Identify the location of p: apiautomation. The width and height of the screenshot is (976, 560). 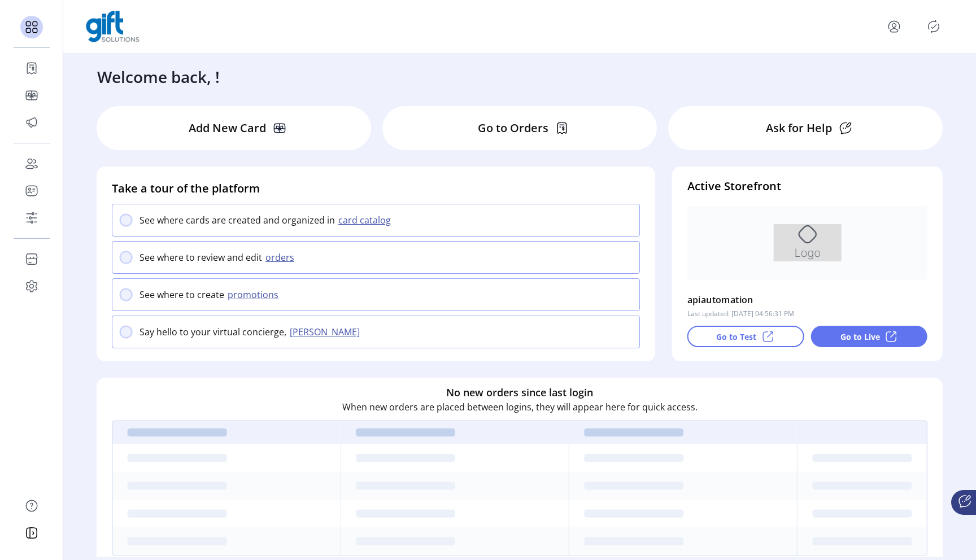
(720, 300).